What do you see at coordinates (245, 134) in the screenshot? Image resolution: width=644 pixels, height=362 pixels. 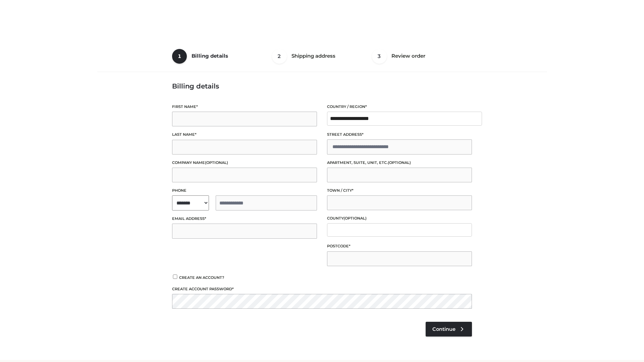 I see `label: Last name` at bounding box center [245, 134].